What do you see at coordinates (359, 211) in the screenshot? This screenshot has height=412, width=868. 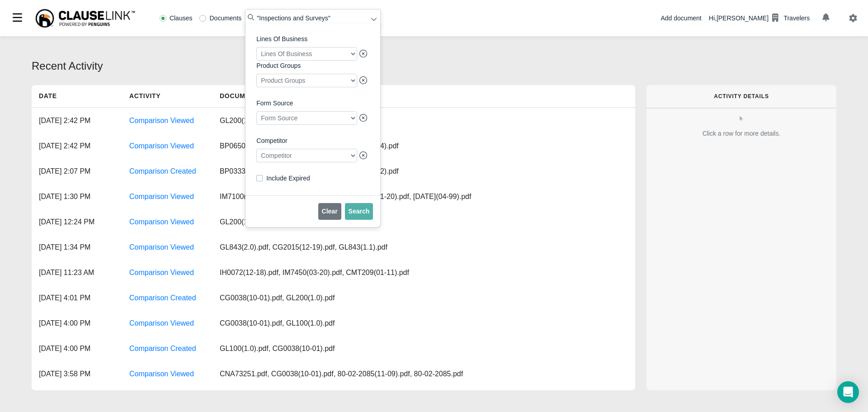 I see `span: Search` at bounding box center [359, 211].